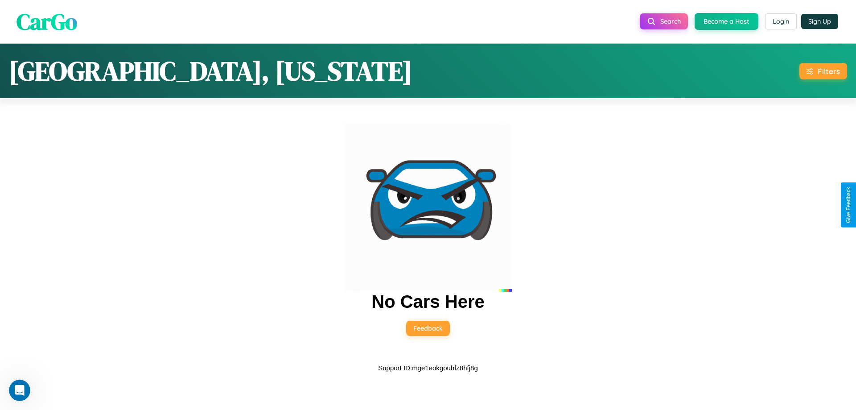 The height and width of the screenshot is (410, 856). Describe the element at coordinates (671, 21) in the screenshot. I see `span: Search` at that location.